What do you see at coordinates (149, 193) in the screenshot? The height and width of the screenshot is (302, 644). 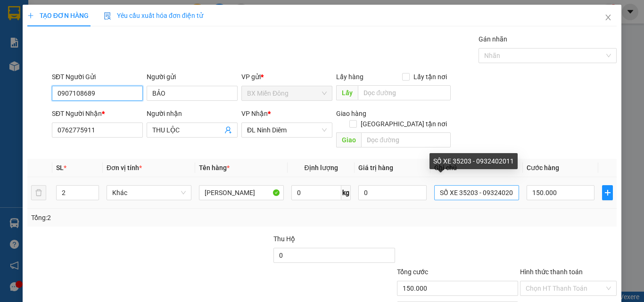 I see `span: Khác` at bounding box center [149, 193].